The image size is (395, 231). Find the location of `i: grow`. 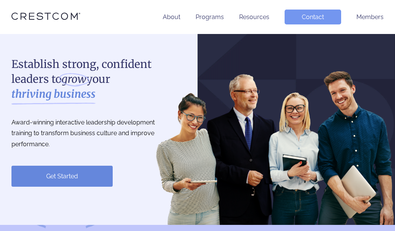

i: grow is located at coordinates (74, 79).